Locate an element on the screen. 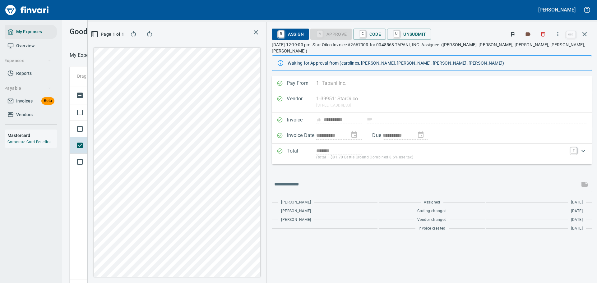  span: Assigned is located at coordinates (432, 203).